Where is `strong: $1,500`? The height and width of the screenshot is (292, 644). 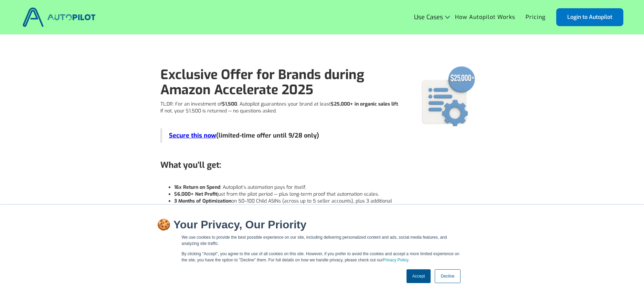 strong: $1,500 is located at coordinates (229, 104).